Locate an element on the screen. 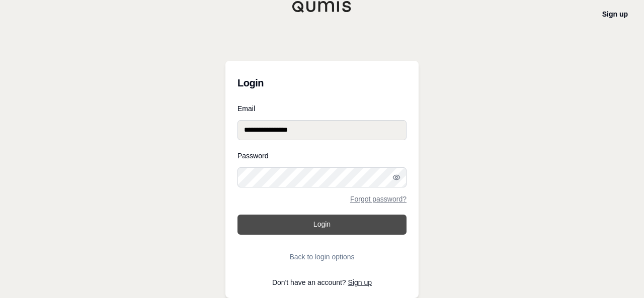 The image size is (644, 298). button: Back to login options is located at coordinates (322, 257).